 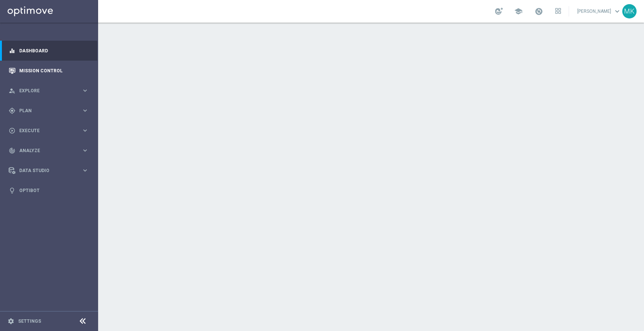 What do you see at coordinates (48, 111) in the screenshot?
I see `button: gps_fixed Plan keyboard_arrow_right` at bounding box center [48, 111].